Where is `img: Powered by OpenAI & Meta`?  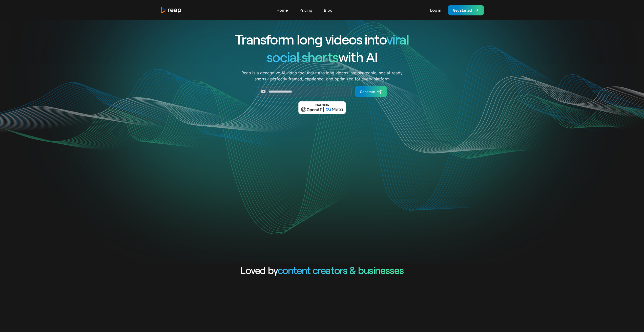
img: Powered by OpenAI & Meta is located at coordinates (322, 107).